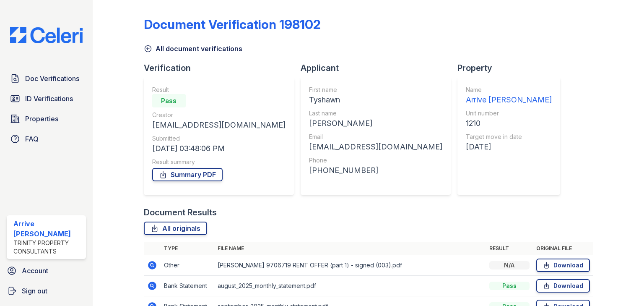  What do you see at coordinates (219, 115) in the screenshot?
I see `div: Creator` at bounding box center [219, 115].